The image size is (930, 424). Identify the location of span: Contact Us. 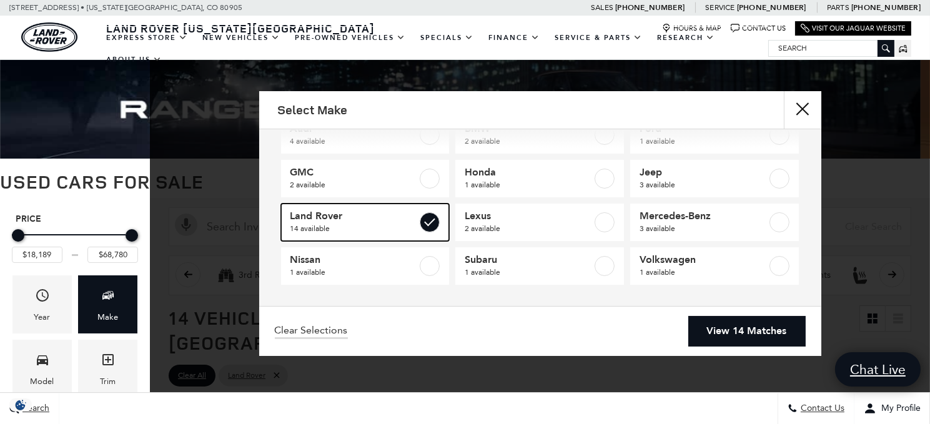
(821, 409).